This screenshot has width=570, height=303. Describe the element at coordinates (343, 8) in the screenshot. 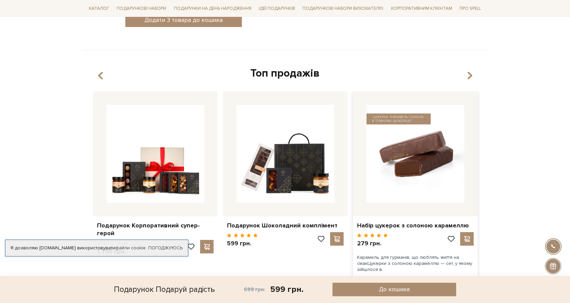

I see `a: Подарункові набори вихователю` at that location.